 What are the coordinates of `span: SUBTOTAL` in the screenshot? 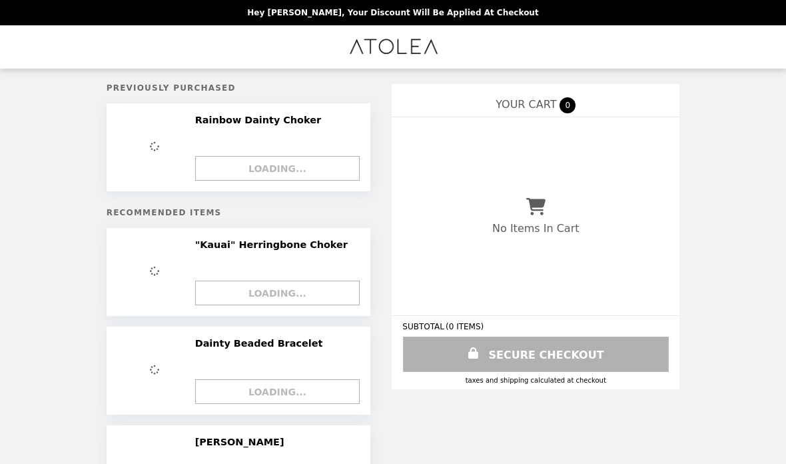 It's located at (424, 327).